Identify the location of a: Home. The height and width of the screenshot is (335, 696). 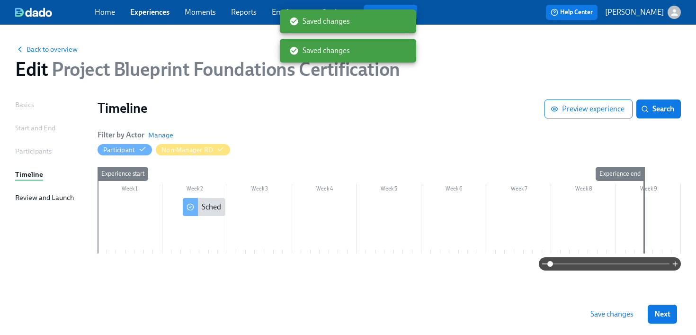
(105, 12).